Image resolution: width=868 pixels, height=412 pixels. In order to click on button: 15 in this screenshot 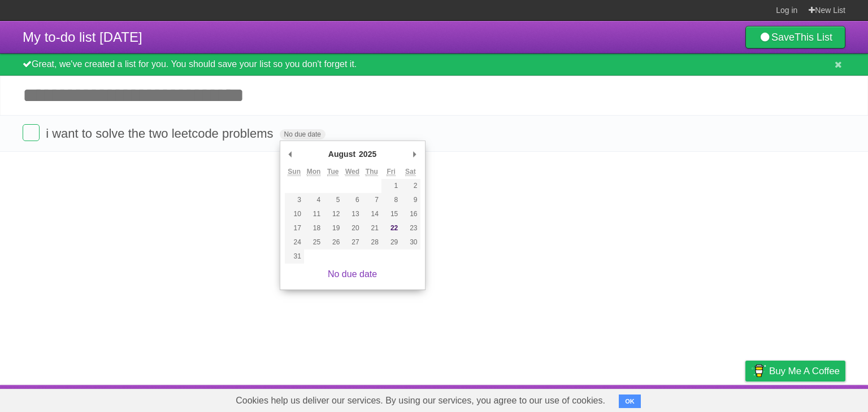, I will do `click(391, 214)`.